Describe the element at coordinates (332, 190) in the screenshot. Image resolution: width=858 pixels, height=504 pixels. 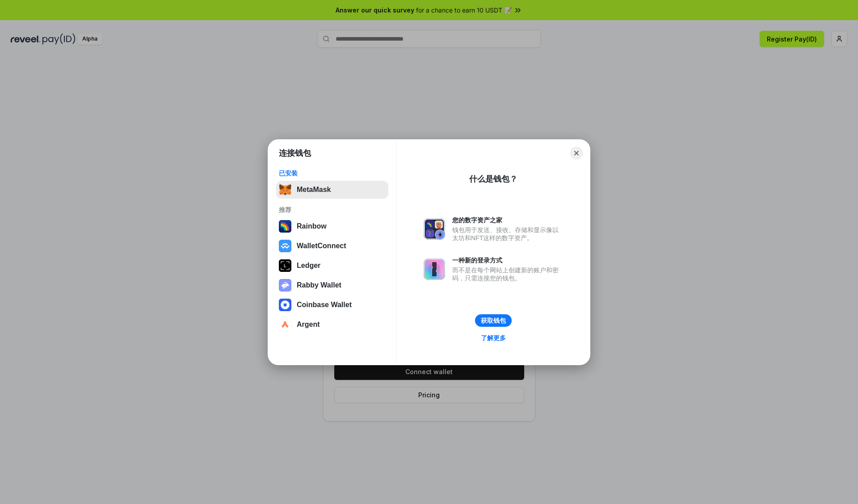
I see `button: MetaMask` at that location.